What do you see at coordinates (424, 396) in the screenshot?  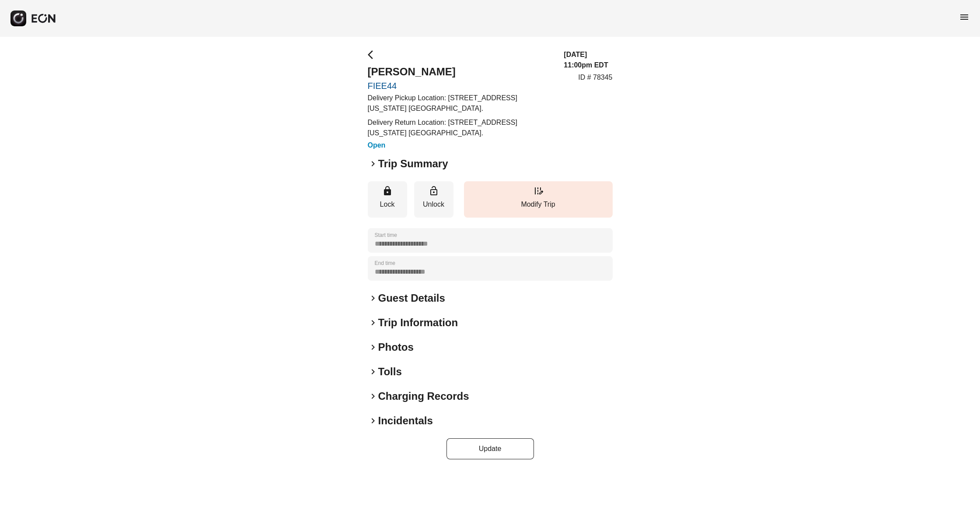 I see `h2: Charging Records` at bounding box center [424, 396].